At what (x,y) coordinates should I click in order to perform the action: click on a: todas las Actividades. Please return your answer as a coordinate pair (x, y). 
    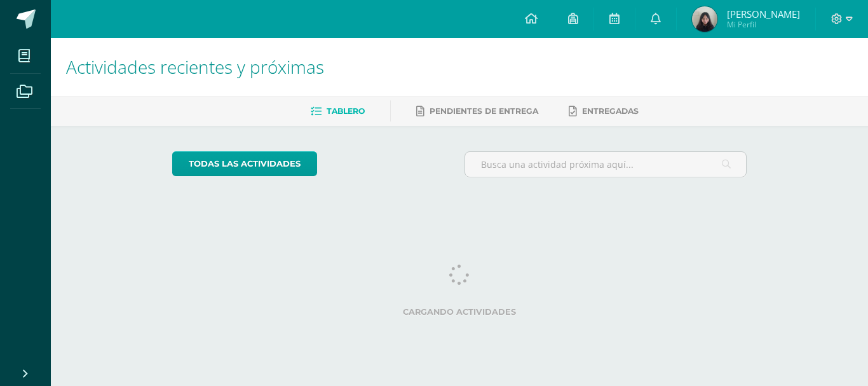
    Looking at the image, I should click on (245, 163).